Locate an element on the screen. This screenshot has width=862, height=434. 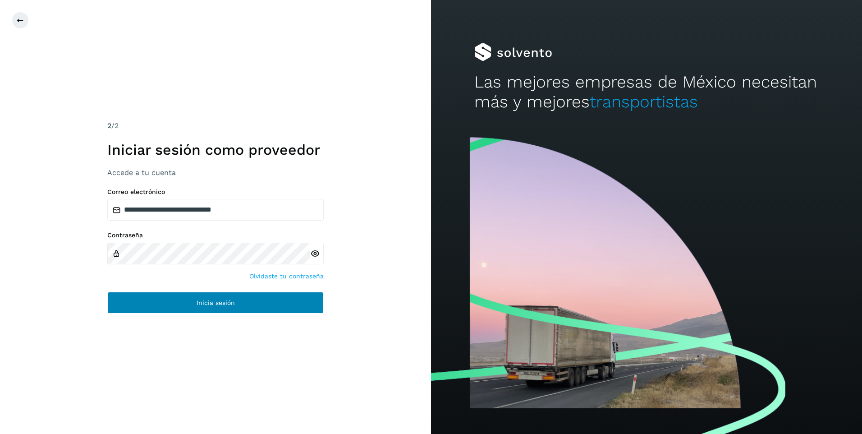
label: Contraseña is located at coordinates (216, 235).